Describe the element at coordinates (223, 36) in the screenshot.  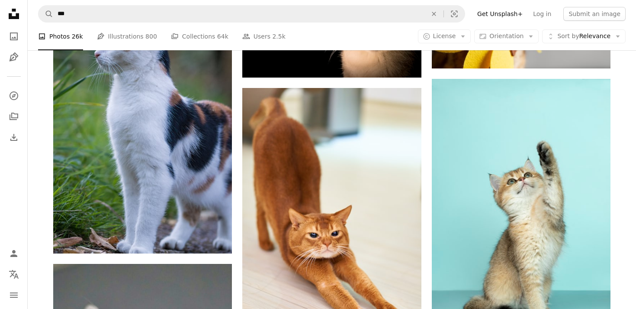
I see `span: 64k` at that location.